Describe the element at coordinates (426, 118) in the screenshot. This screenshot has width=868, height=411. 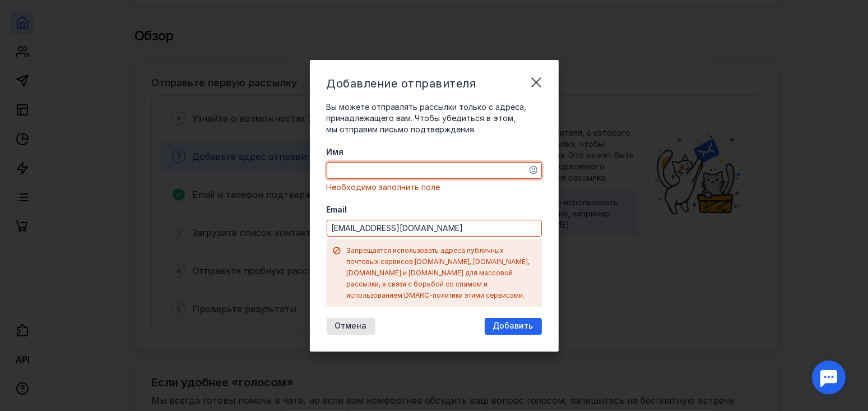
I see `span: Вы можете отправлять рассылки только с адреса, принадлежащего вам. Чтобы убедиться в этом, мы отп...` at that location.